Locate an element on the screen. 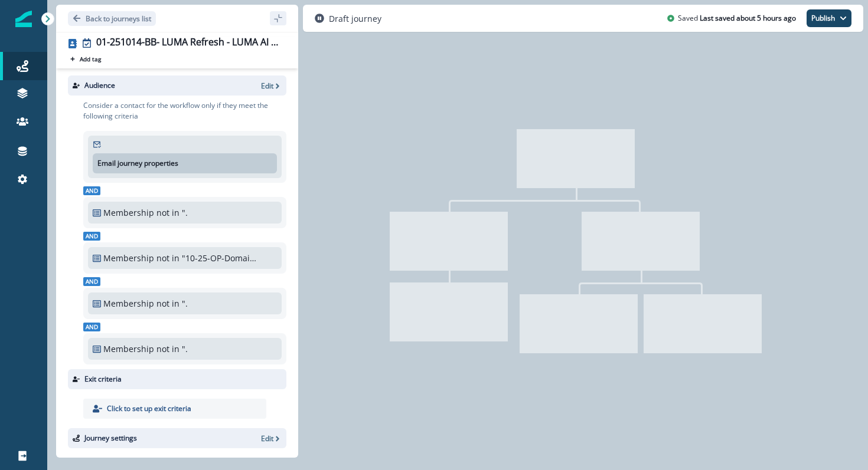 This screenshot has height=470, width=868. p: Email journey properties is located at coordinates (137, 164).